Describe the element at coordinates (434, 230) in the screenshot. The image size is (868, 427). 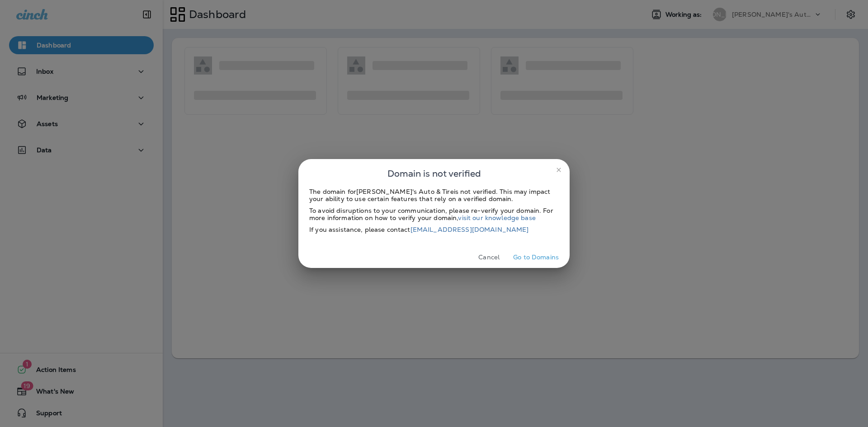
I see `div: If you assistance, please contact` at that location.